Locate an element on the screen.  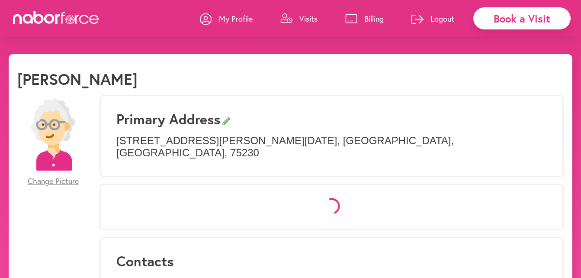
a: My Profile is located at coordinates (226, 19).